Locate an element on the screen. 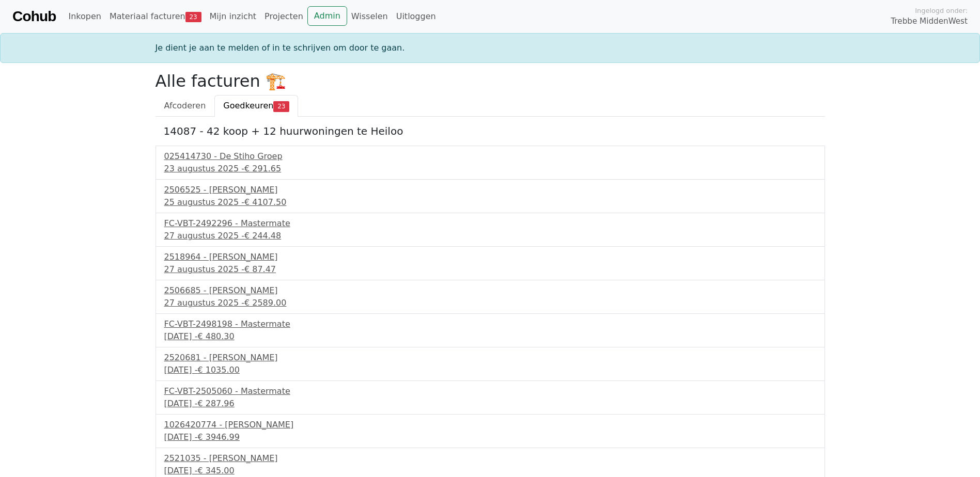 The width and height of the screenshot is (980, 477). a: Mijn inzicht is located at coordinates (233, 16).